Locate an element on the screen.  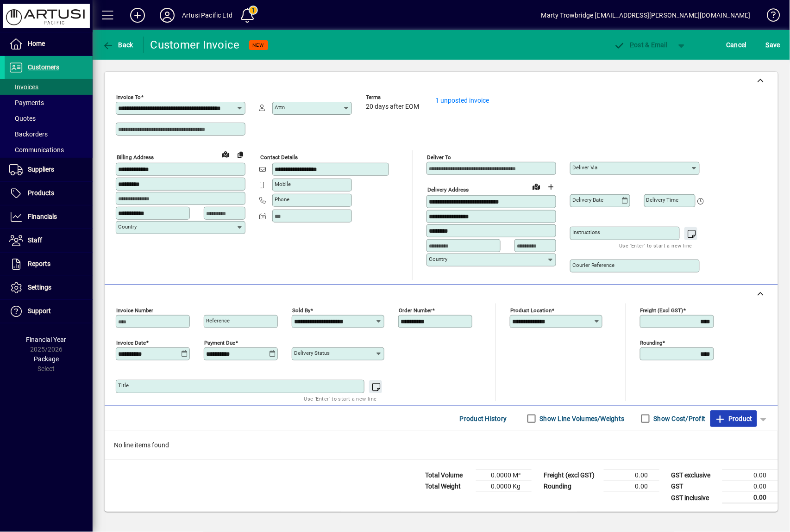
mat-label: Deliver via is located at coordinates (585, 167).